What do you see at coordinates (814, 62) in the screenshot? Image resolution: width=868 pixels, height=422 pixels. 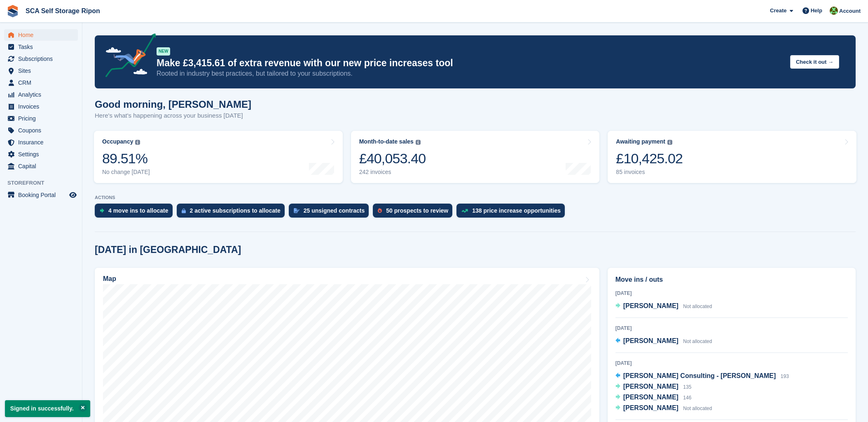 I see `button: Check it out →` at bounding box center [814, 62].